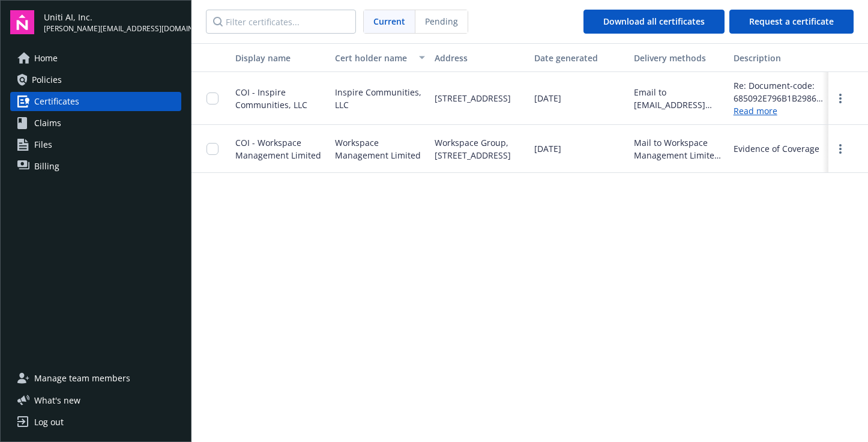  What do you see at coordinates (57, 102) in the screenshot?
I see `span: Certificates` at bounding box center [57, 102].